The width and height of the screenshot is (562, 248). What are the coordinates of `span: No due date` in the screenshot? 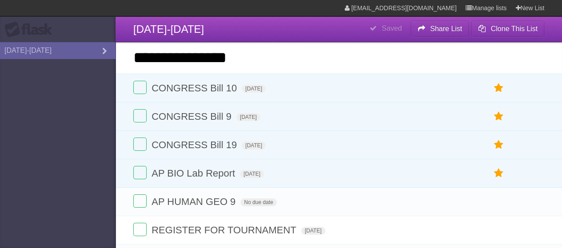 It's located at (258, 203).